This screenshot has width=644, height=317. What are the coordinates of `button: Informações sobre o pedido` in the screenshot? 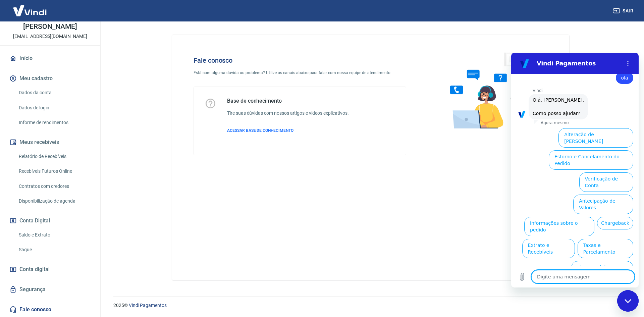 It's located at (48, 173).